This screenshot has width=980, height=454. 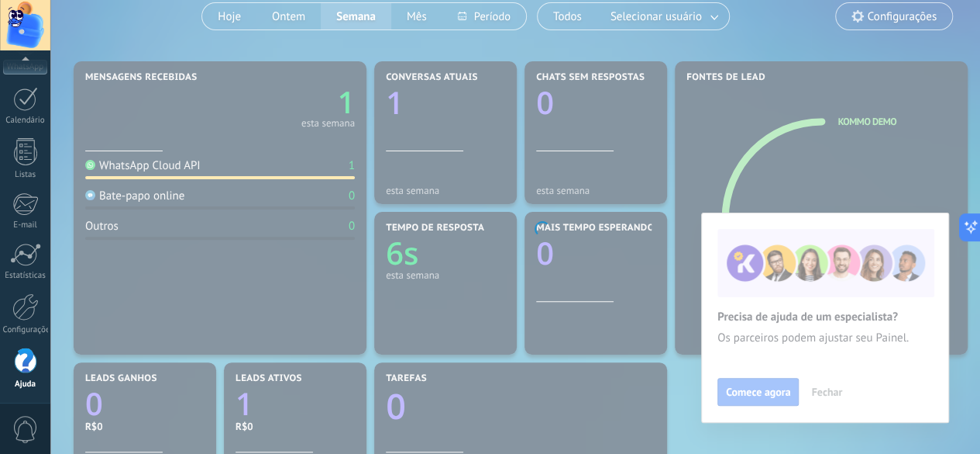 I want to click on div: Ajuda, so click(x=25, y=384).